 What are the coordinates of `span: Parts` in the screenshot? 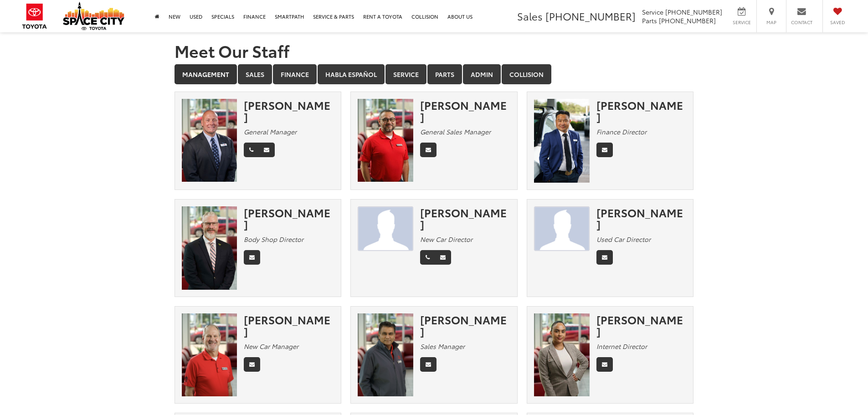 It's located at (650, 20).